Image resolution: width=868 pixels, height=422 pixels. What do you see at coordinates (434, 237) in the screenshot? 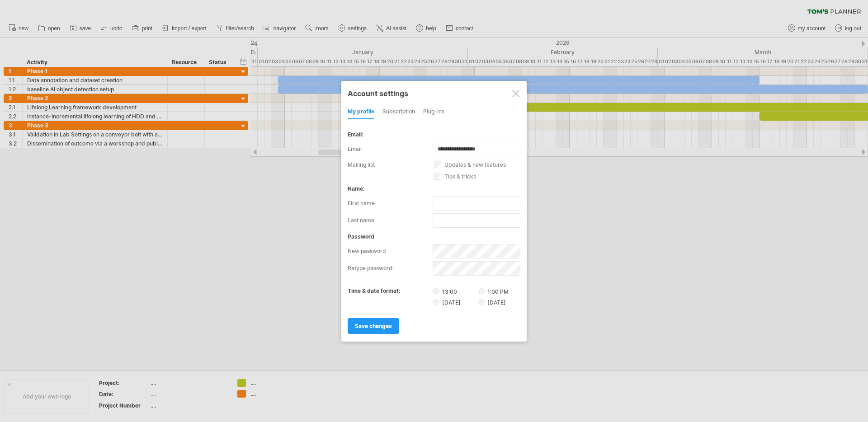
I see `div: password` at bounding box center [434, 237].